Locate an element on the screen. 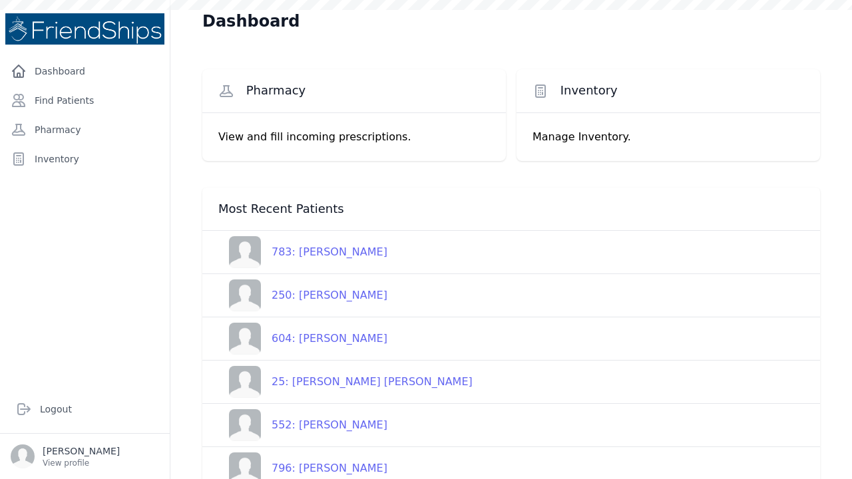  a: Pharmacy View and fill incoming prescriptions. is located at coordinates (354, 115).